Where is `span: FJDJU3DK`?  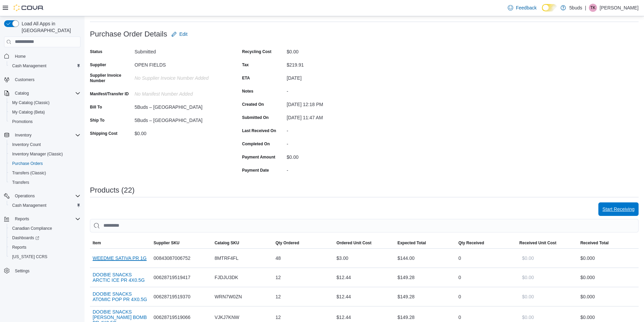
span: FJDJU3DK is located at coordinates (226, 277).